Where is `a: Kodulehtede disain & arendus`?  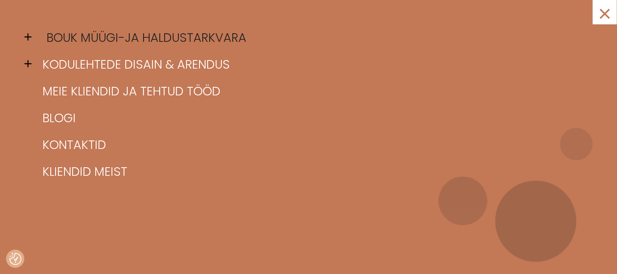 a: Kodulehtede disain & arendus is located at coordinates (314, 64).